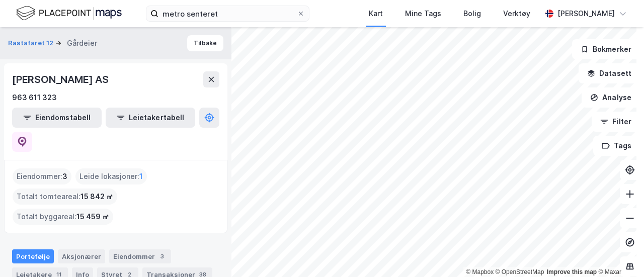 Image resolution: width=644 pixels, height=277 pixels. I want to click on div: Aksjonærer, so click(81, 257).